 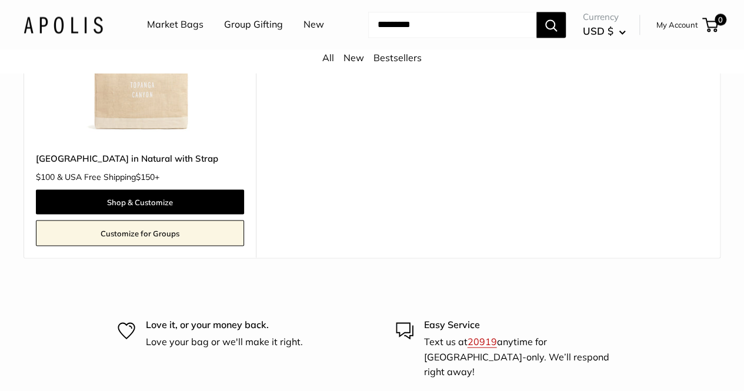 I want to click on button: Search, so click(x=551, y=25).